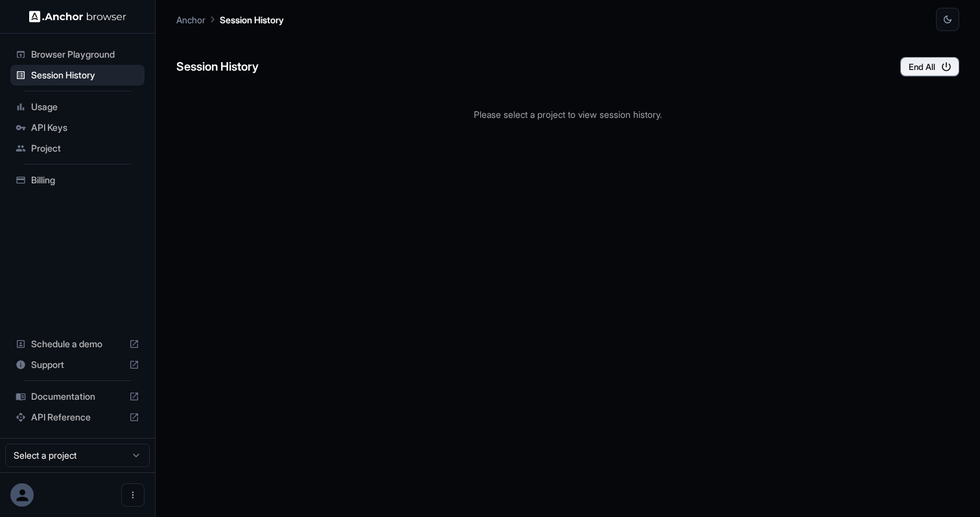 The width and height of the screenshot is (980, 517). I want to click on div: Billing, so click(77, 180).